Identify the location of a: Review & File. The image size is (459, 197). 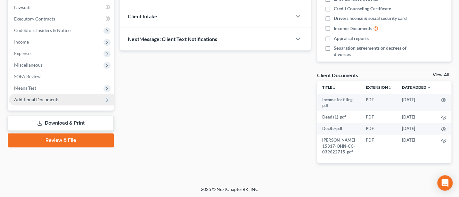
(61, 140).